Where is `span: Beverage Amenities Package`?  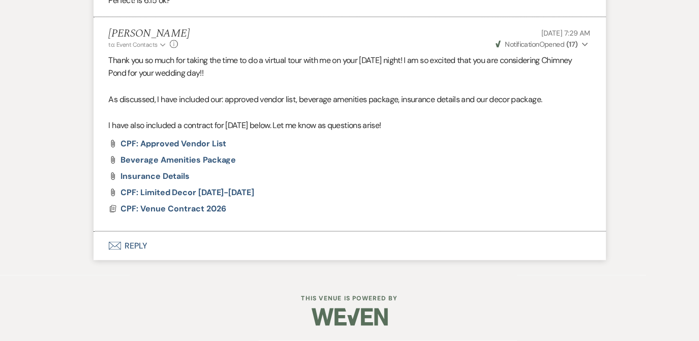
span: Beverage Amenities Package is located at coordinates (178, 160).